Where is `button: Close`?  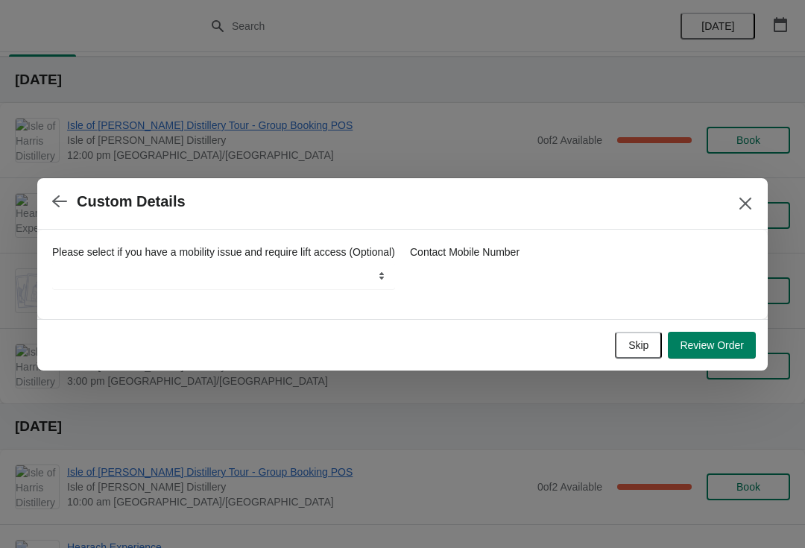
button: Close is located at coordinates (745, 203).